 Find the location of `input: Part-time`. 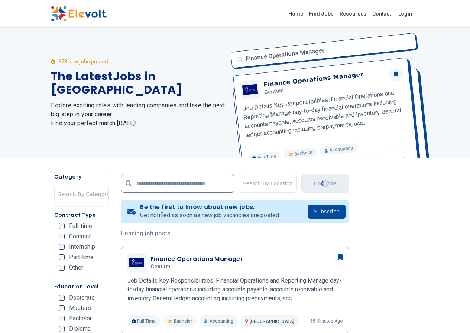

input: Part-time is located at coordinates (62, 257).